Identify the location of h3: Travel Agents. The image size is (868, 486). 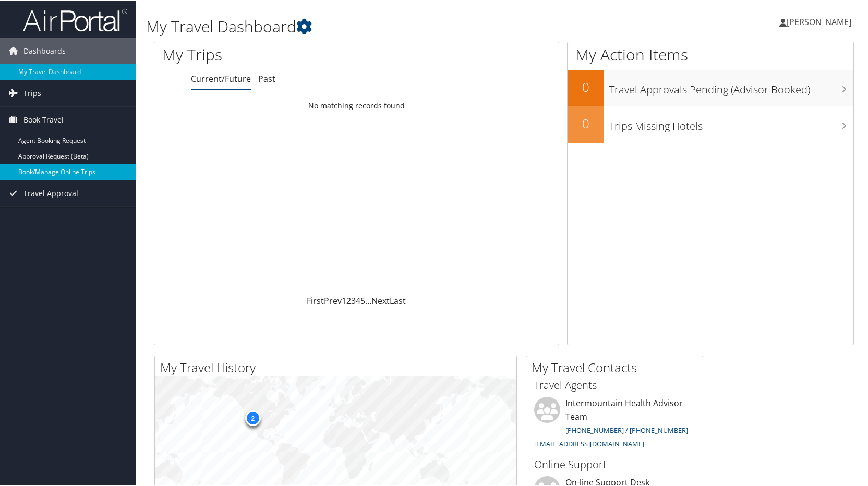
(614, 384).